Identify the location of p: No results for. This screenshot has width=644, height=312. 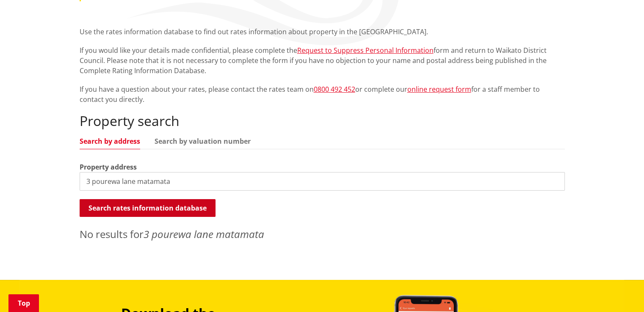
(322, 235).